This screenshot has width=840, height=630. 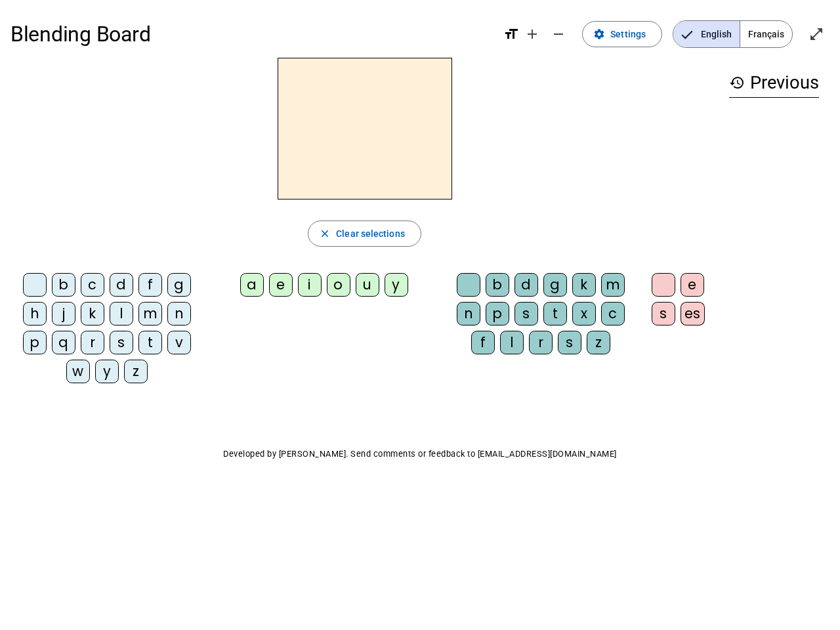 What do you see at coordinates (737, 83) in the screenshot?
I see `mat-icon: history` at bounding box center [737, 83].